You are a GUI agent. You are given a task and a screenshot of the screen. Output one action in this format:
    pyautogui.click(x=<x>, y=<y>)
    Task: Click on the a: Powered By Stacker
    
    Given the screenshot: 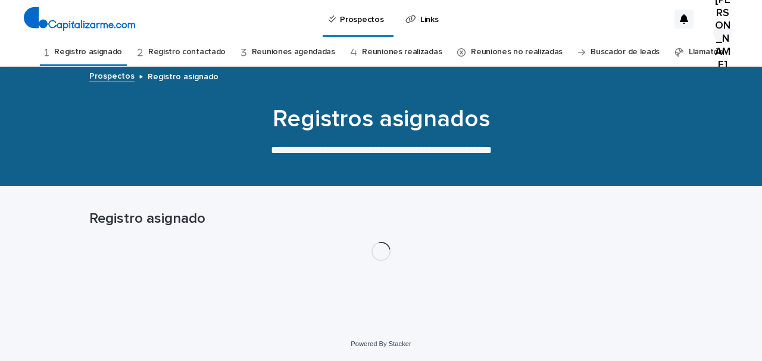 What is the action you would take?
    pyautogui.click(x=380, y=344)
    